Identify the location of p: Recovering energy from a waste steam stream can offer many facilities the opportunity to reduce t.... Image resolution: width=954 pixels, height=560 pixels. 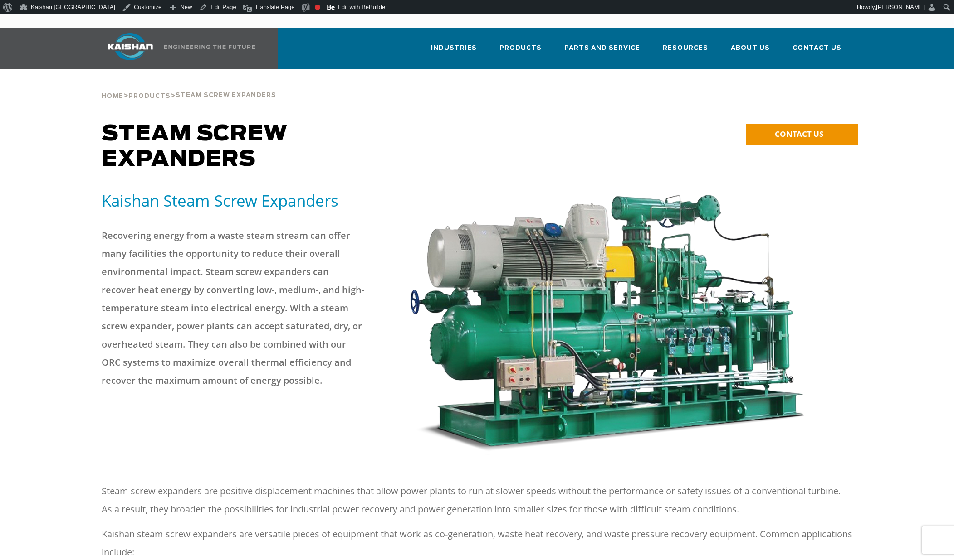
(233, 308).